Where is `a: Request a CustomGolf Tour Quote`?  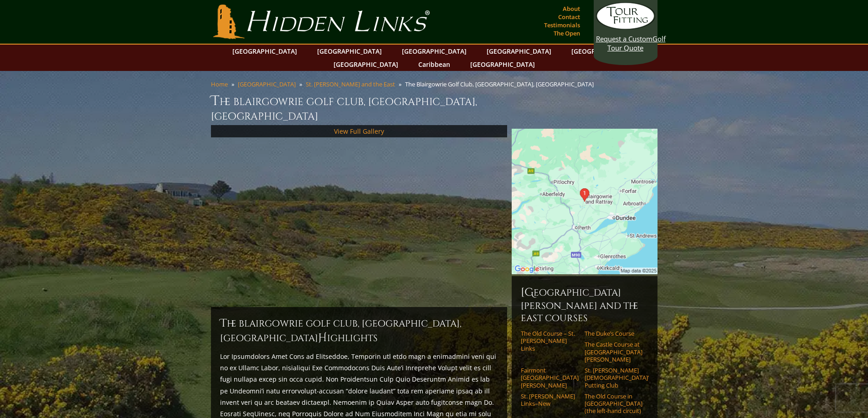 a: Request a CustomGolf Tour Quote is located at coordinates (625, 28).